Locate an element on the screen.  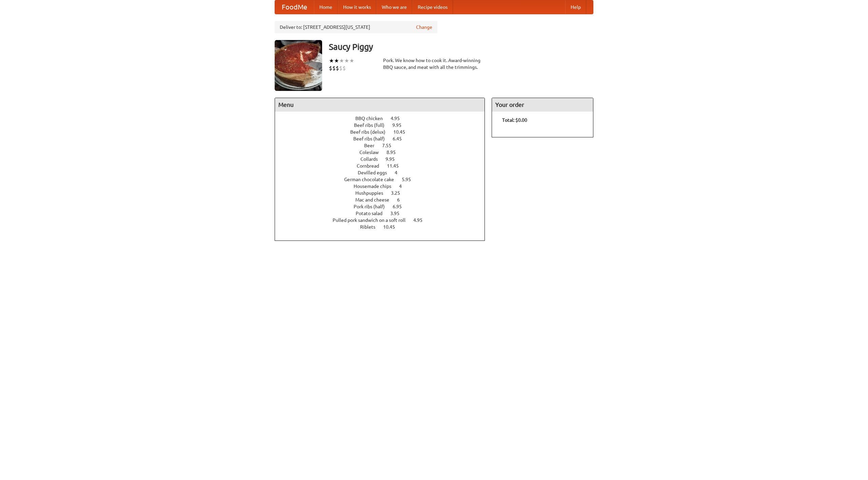
a: Cornbread 11.45 is located at coordinates (384, 166).